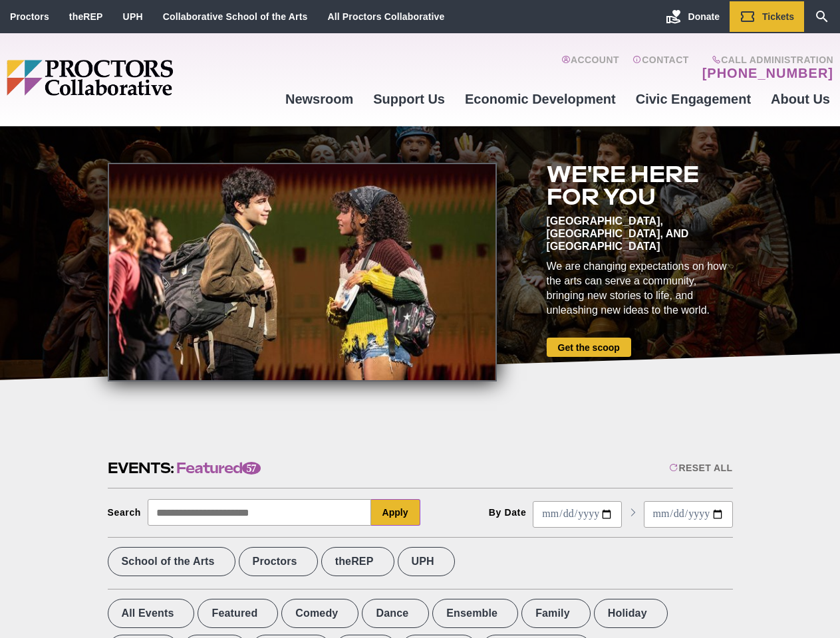 The width and height of the screenshot is (840, 638). What do you see at coordinates (693, 17) in the screenshot?
I see `a: Donate` at bounding box center [693, 17].